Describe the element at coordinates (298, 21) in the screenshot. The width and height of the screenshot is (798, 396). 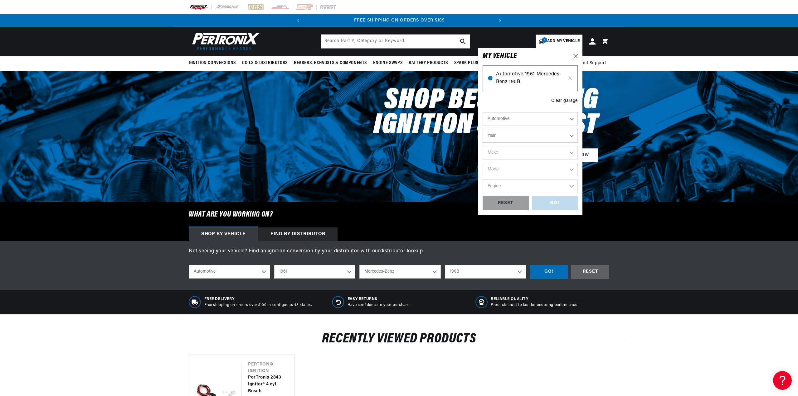
I see `button: Translation missing: en.sections.announcements.previous_announcement` at that location.